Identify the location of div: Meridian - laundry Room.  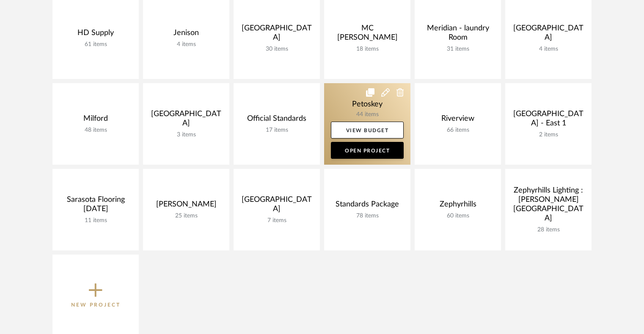
(458, 34).